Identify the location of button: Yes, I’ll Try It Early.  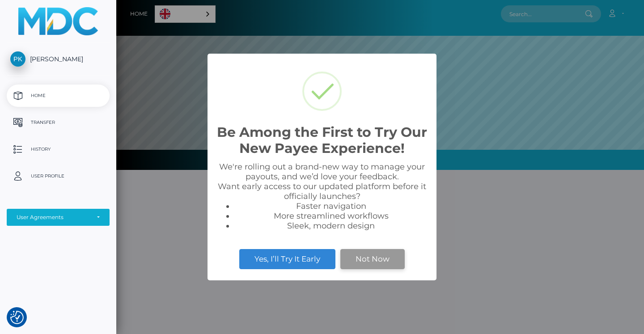
(287, 259).